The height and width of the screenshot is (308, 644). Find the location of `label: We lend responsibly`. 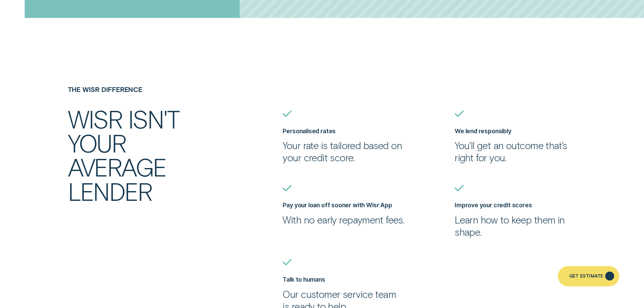

label: We lend responsibly is located at coordinates (483, 131).